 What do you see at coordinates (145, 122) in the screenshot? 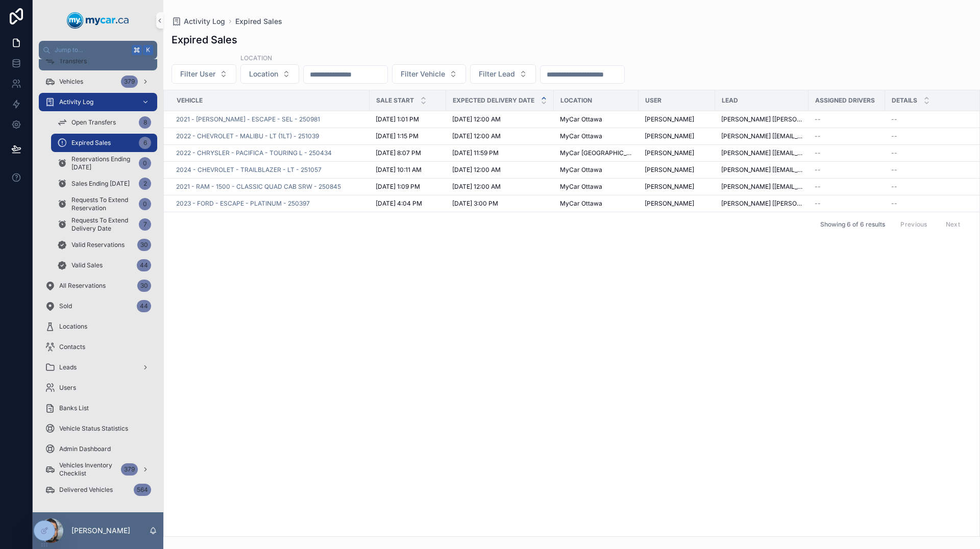
I see `div: 8` at bounding box center [145, 122].